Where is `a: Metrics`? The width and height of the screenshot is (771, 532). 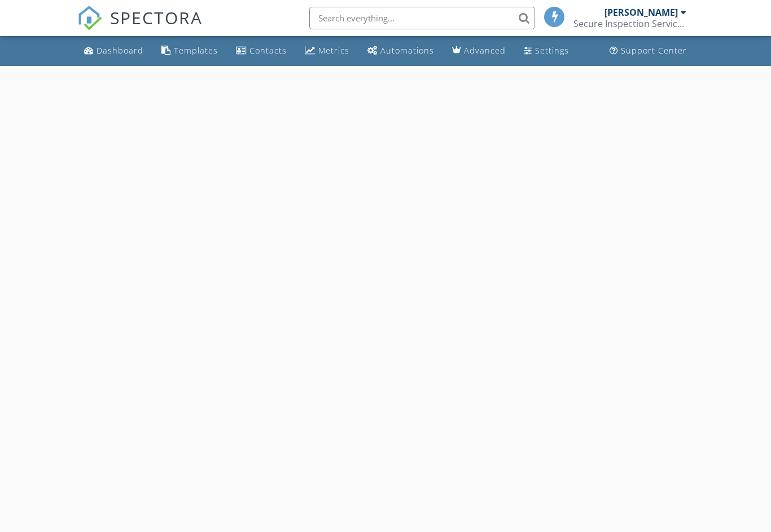 a: Metrics is located at coordinates (327, 51).